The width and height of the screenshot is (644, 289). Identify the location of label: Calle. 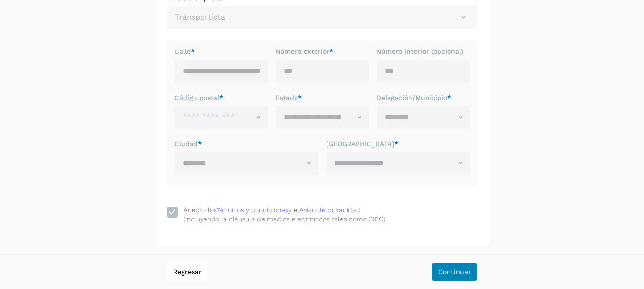
(221, 52).